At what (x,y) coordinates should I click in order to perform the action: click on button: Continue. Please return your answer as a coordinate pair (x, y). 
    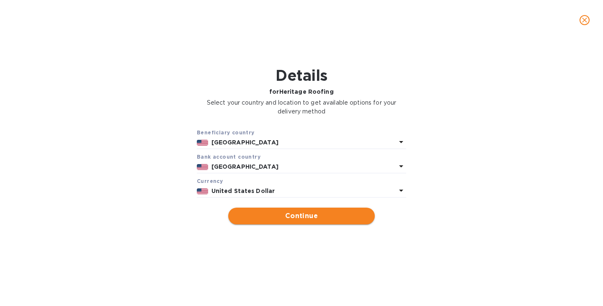
    Looking at the image, I should click on (301, 216).